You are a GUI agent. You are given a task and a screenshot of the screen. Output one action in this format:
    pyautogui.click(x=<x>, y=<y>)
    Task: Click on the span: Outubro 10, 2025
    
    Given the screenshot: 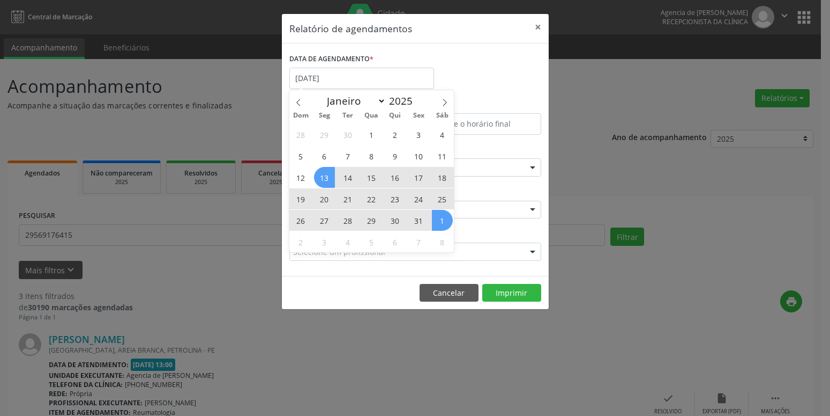 What is the action you would take?
    pyautogui.click(x=419, y=155)
    